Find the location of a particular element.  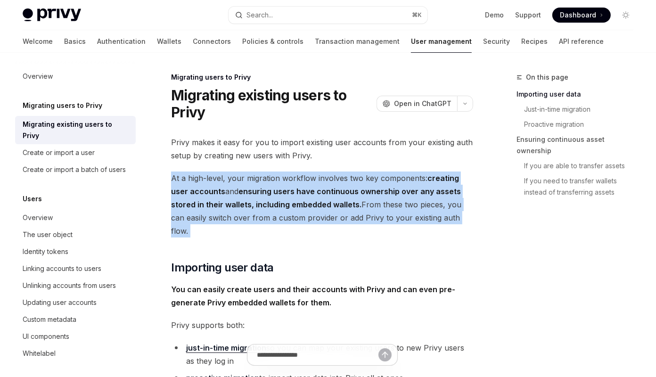

div: Create or import a batch of users is located at coordinates (74, 170).